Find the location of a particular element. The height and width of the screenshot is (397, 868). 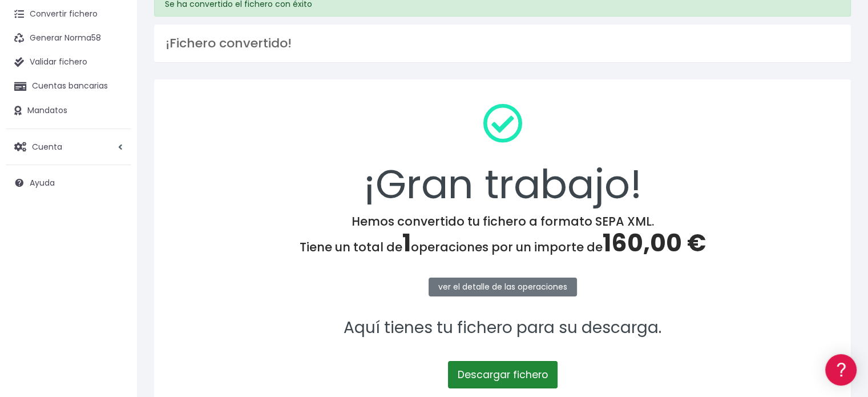

a: Perfiles de empresas is located at coordinates (114, 206).